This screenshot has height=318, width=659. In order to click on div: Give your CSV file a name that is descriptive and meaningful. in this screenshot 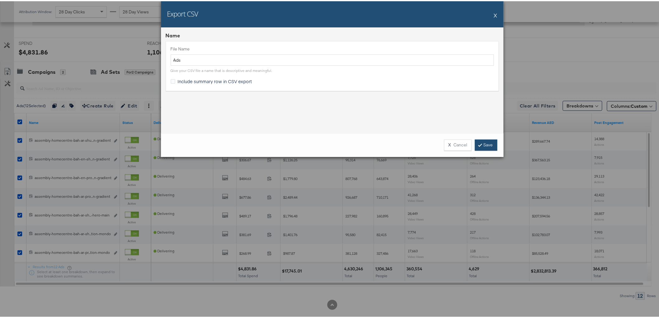, I will do `click(222, 69)`.